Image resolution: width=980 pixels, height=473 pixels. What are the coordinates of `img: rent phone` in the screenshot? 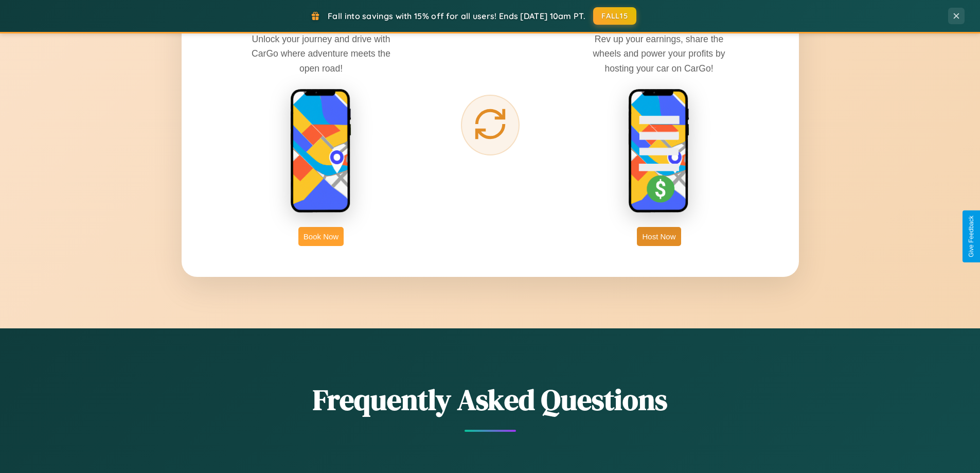 It's located at (321, 151).